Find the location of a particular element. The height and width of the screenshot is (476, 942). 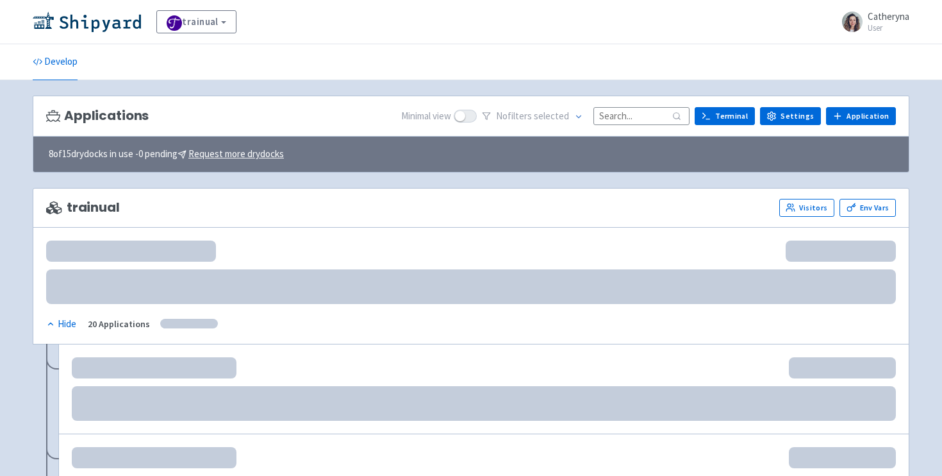

div: Hide is located at coordinates (61, 324).